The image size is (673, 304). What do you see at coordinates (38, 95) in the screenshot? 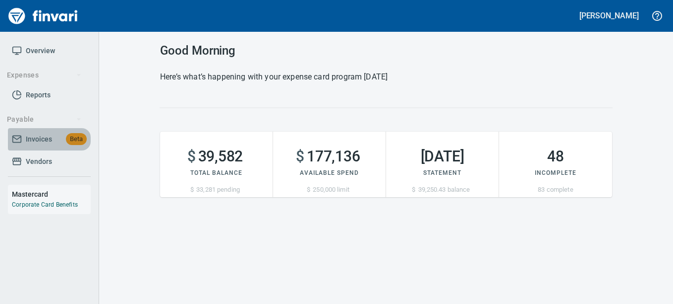
I see `span: Reports` at bounding box center [38, 95].